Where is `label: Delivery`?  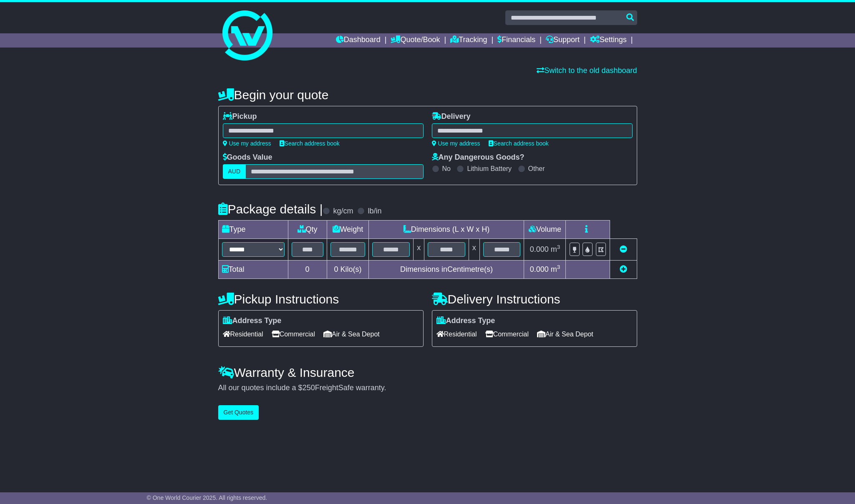
label: Delivery is located at coordinates (451, 117).